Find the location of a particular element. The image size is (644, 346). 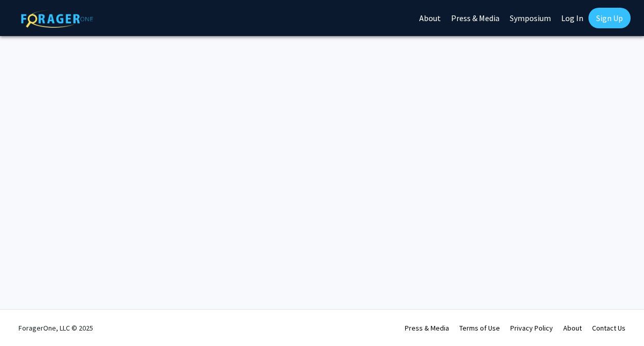

a: Sign Up is located at coordinates (609, 18).